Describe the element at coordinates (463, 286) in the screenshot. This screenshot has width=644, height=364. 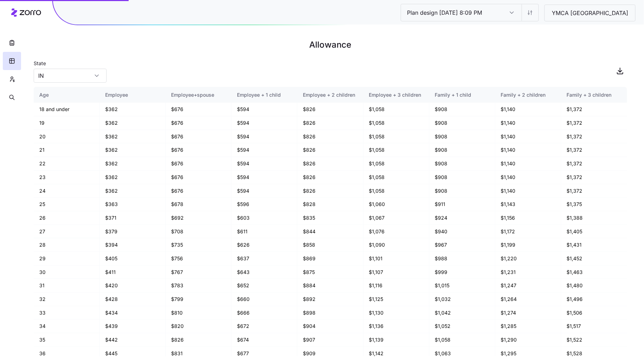
I see `td: $1,015` at that location.